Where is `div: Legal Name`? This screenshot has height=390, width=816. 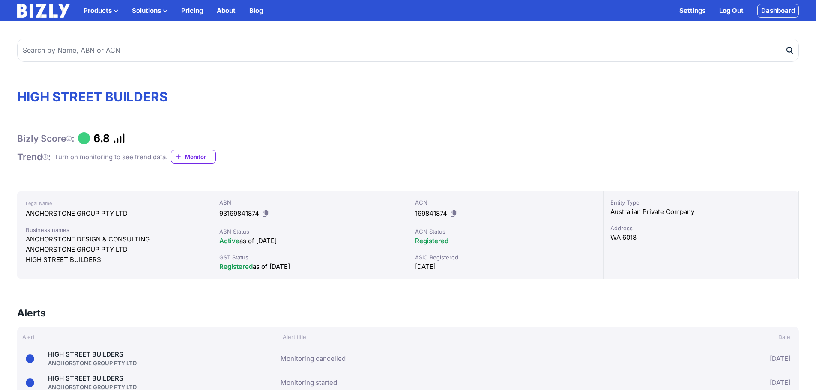
div: Legal Name is located at coordinates (114, 203).